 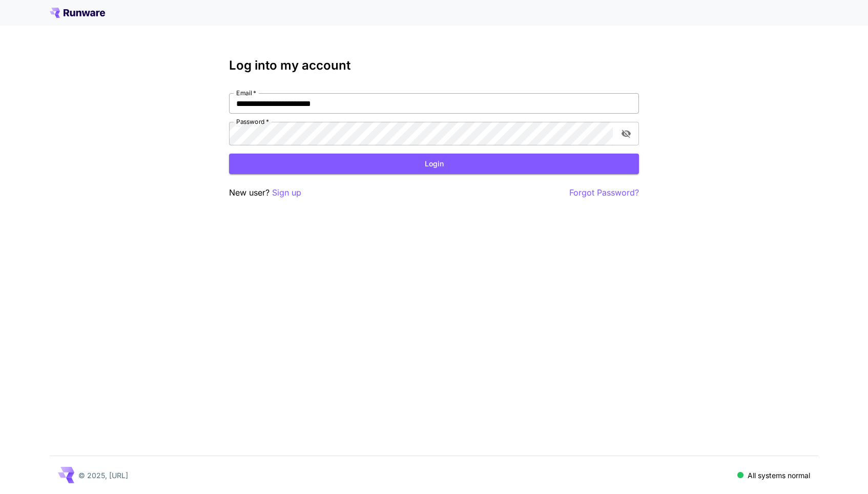 I want to click on p: New user?, so click(x=265, y=193).